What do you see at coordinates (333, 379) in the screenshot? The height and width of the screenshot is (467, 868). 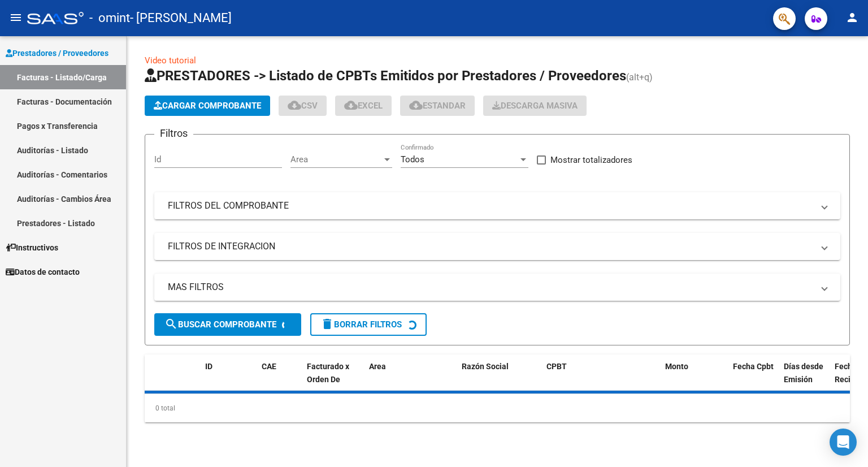 I see `datatable-header-cell: Facturado x Orden De` at bounding box center [333, 379].